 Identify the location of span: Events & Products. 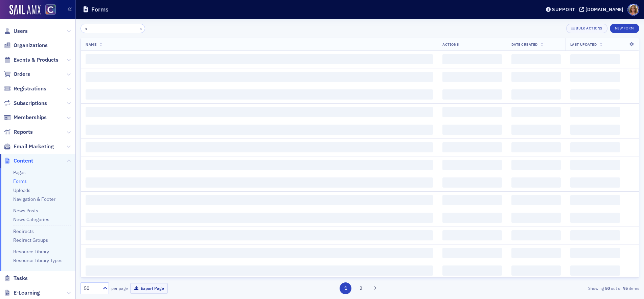
(36, 60).